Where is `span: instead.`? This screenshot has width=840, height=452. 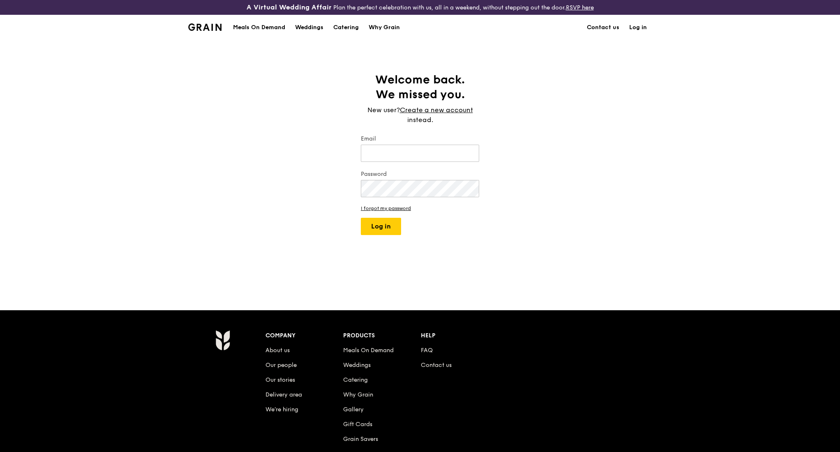 span: instead. is located at coordinates (420, 120).